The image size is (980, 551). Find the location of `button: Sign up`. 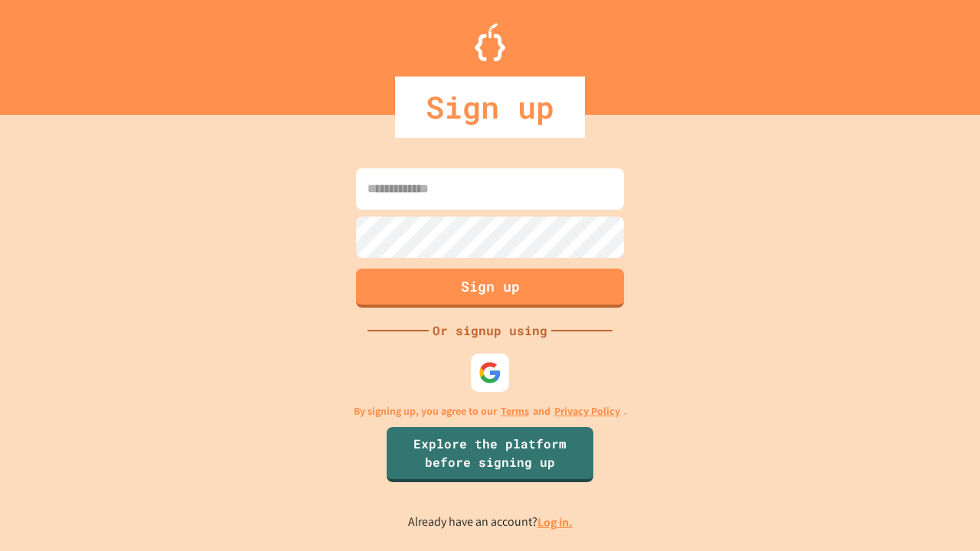

button: Sign up is located at coordinates (490, 288).